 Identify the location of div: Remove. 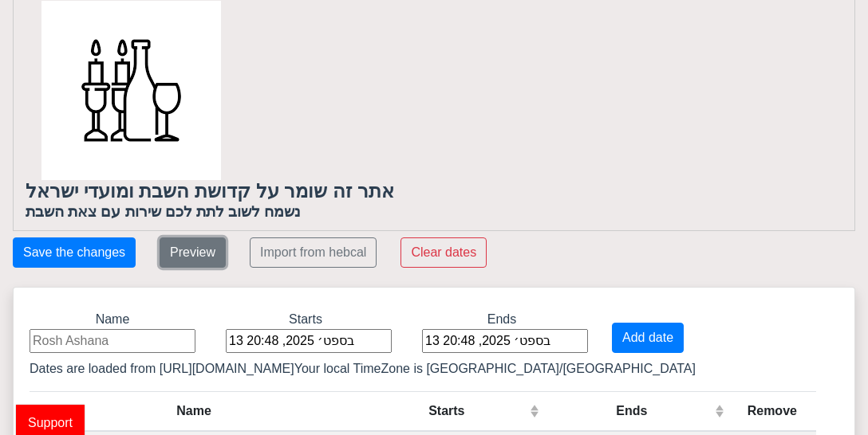
(772, 412).